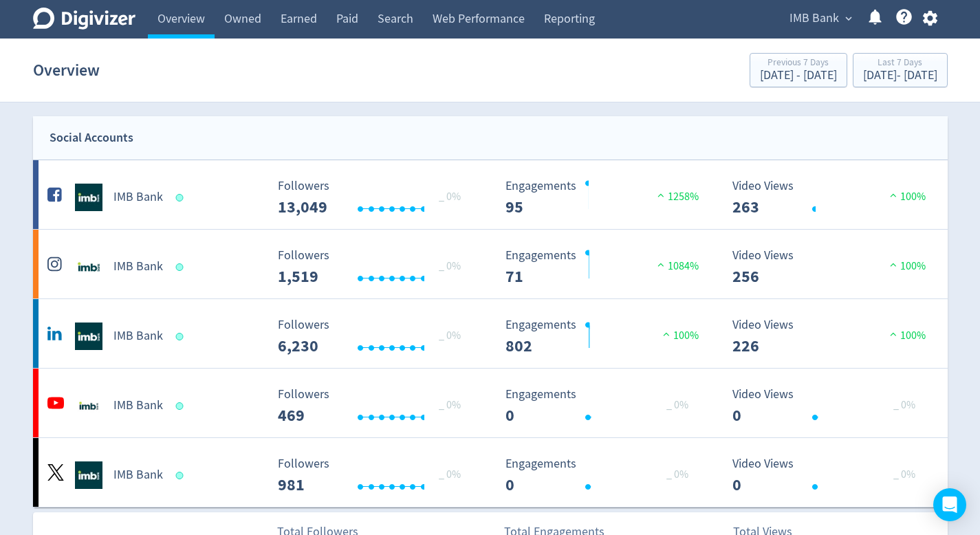  What do you see at coordinates (490, 334) in the screenshot?
I see `a: IMB Bank undefinedIMB Bank Followers --- _ 0% Followers 6,230 Engagements 802 Engagements 802 100...` at bounding box center [490, 334].